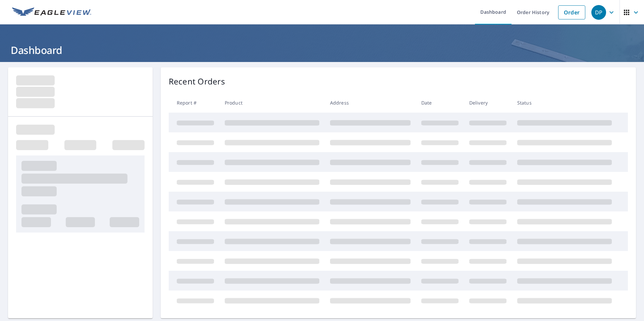  What do you see at coordinates (440, 103) in the screenshot?
I see `th: Date` at bounding box center [440, 103].